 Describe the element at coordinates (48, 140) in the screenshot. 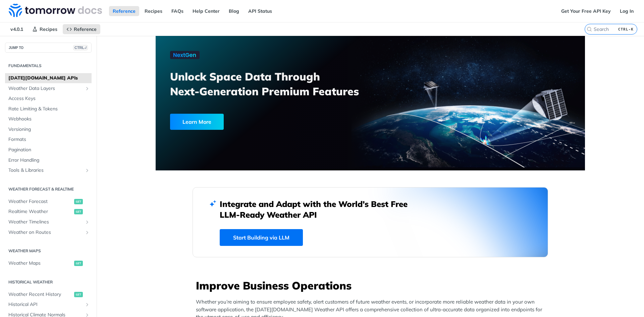

I see `a: Formats` at that location.